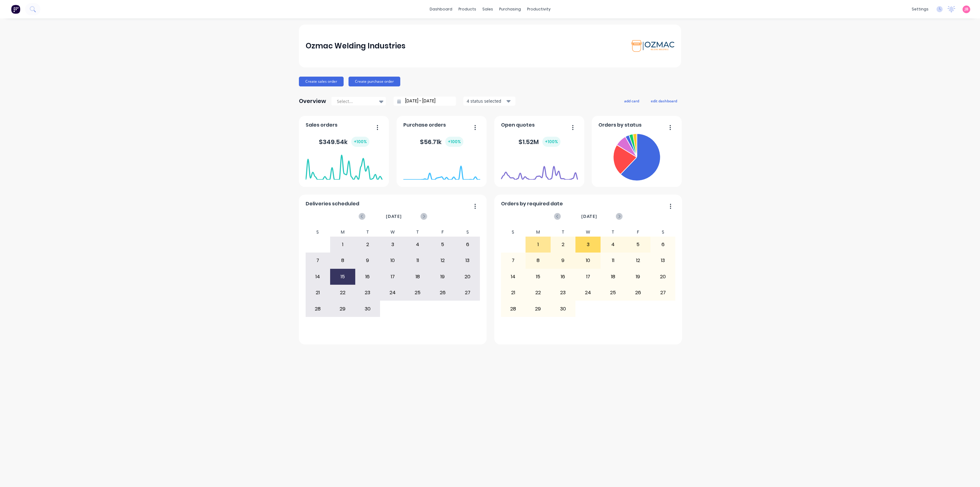  Describe the element at coordinates (539, 10) in the screenshot. I see `div: productivity` at that location.